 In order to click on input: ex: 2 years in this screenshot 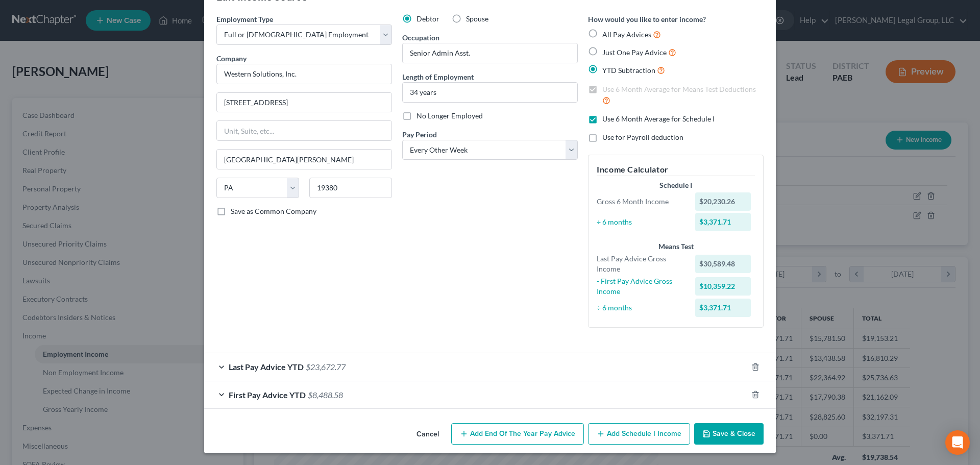, I will do `click(490, 92)`.